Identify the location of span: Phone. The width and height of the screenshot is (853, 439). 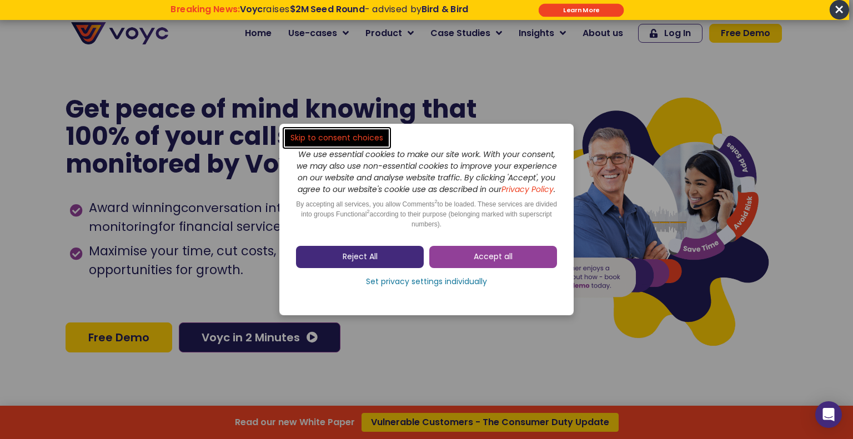
(161, 51).